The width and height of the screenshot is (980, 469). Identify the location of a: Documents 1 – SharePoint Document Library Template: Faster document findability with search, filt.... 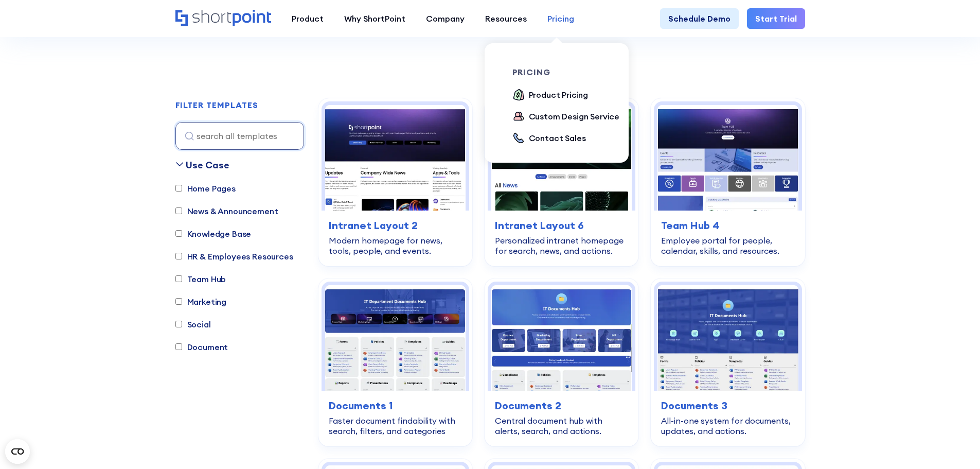
(395, 362).